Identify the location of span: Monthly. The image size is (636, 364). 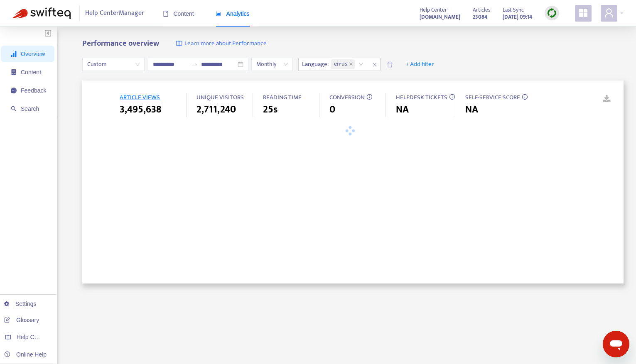
(272, 64).